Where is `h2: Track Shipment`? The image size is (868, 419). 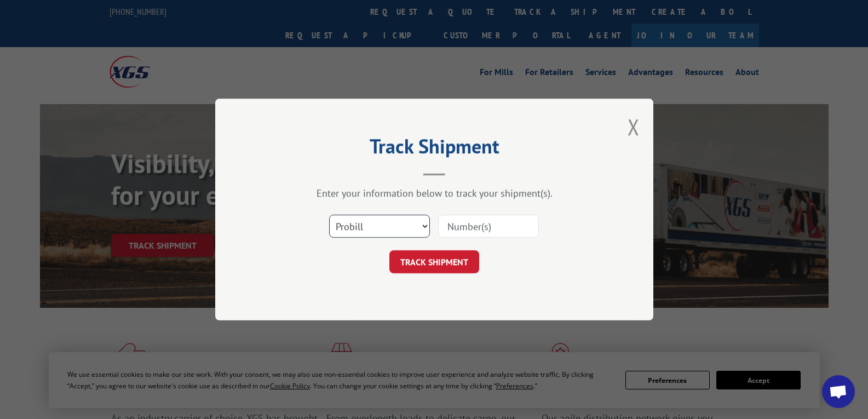
h2: Track Shipment is located at coordinates (434, 149).